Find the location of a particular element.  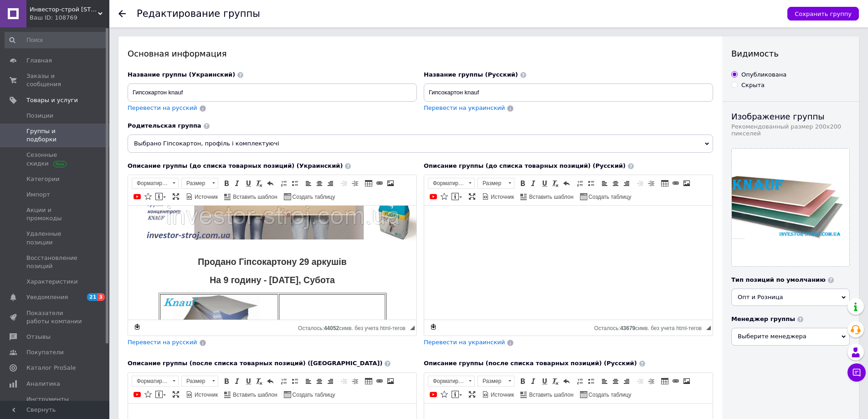

span: Покупатели is located at coordinates (45, 353).